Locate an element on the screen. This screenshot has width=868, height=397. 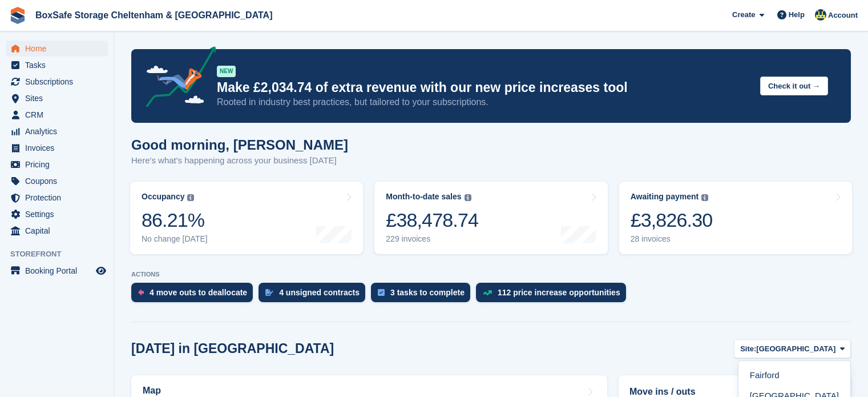
div: £38,478.74 is located at coordinates (432, 220).